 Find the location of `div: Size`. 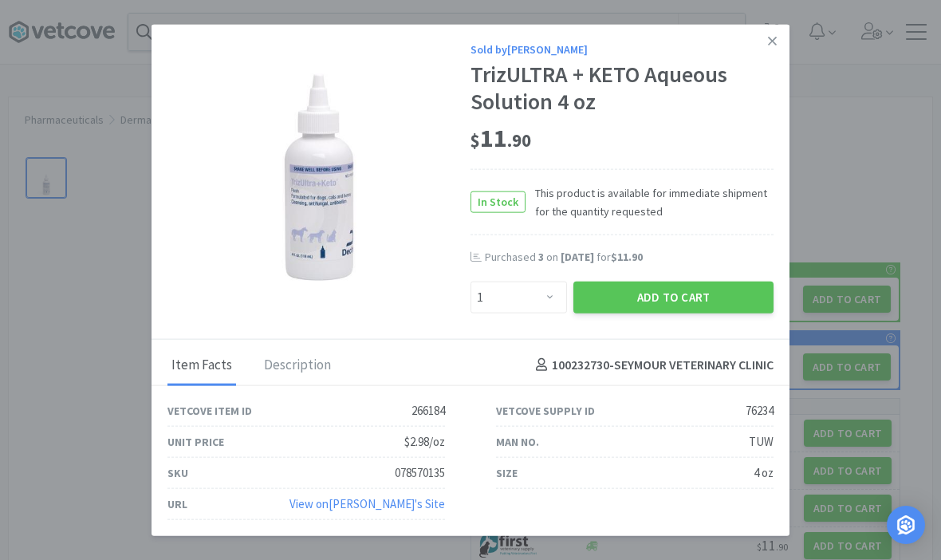

div: Size is located at coordinates (506, 473).